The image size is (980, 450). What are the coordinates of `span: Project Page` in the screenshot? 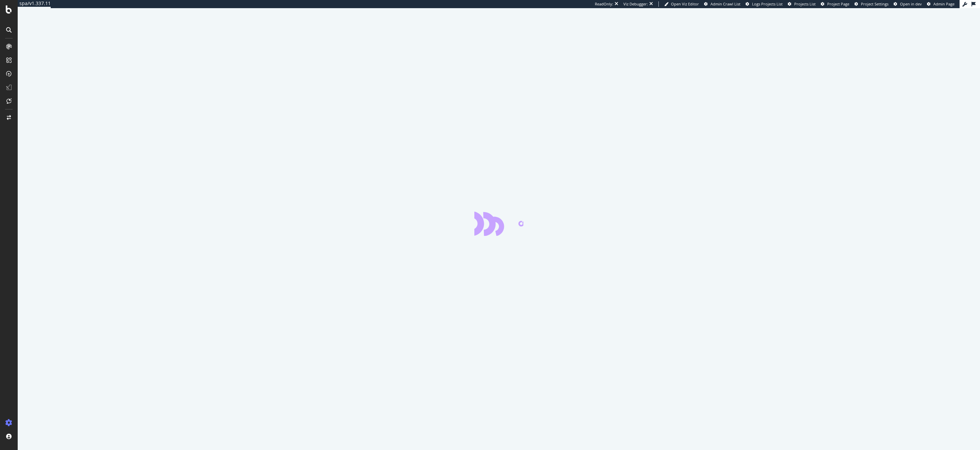 It's located at (838, 4).